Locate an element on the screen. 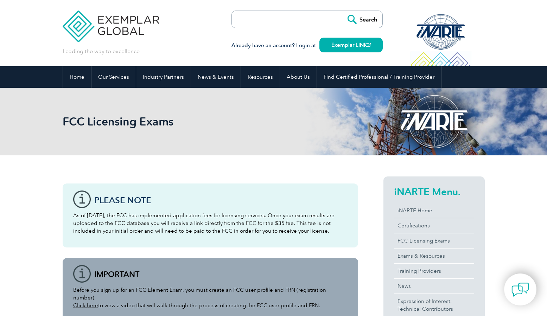 Image resolution: width=547 pixels, height=316 pixels. input: Search is located at coordinates (363, 19).